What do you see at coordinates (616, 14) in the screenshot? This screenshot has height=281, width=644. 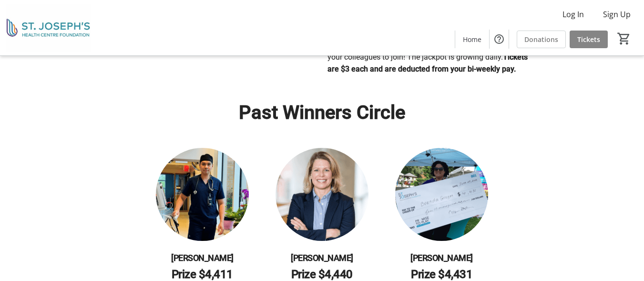 I see `span: Sign Up` at bounding box center [616, 14].